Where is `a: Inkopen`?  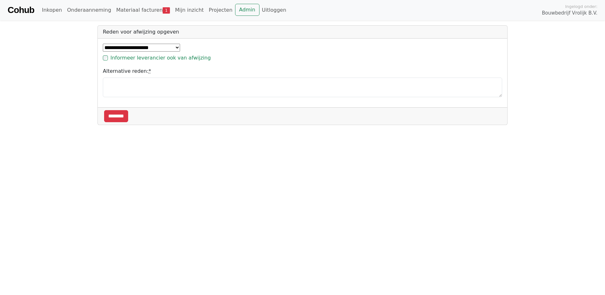
a: Inkopen is located at coordinates (52, 10).